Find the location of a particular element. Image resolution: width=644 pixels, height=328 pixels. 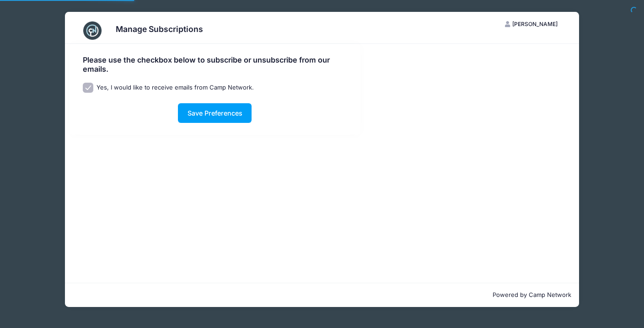

p: Powered by Camp Network is located at coordinates (322, 295).